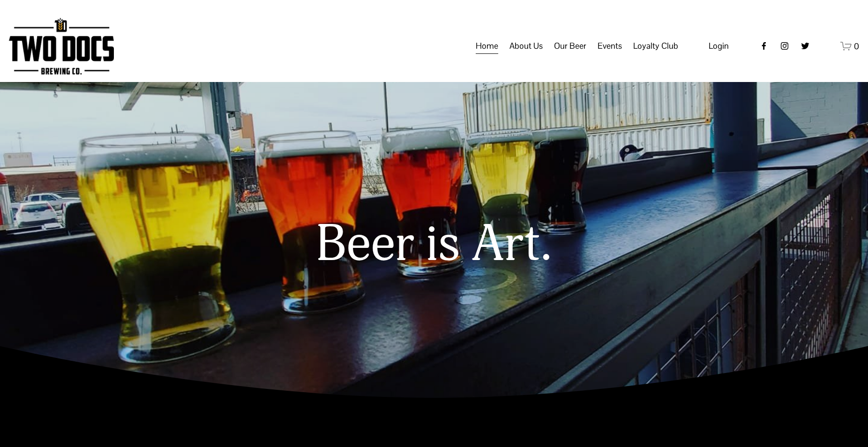 The width and height of the screenshot is (868, 447). What do you see at coordinates (764, 46) in the screenshot?
I see `a: Facebook` at bounding box center [764, 46].